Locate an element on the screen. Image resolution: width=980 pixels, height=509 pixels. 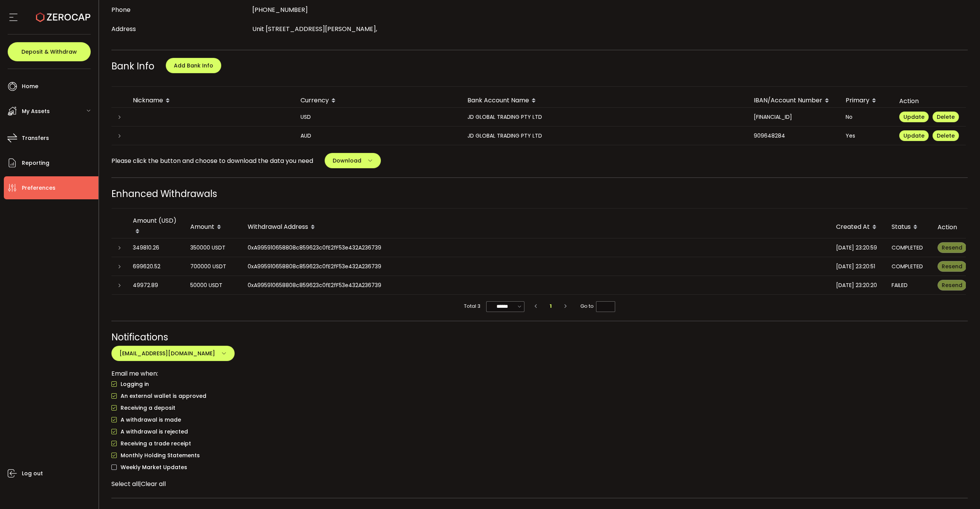
li: 1 is located at coordinates (551, 306).